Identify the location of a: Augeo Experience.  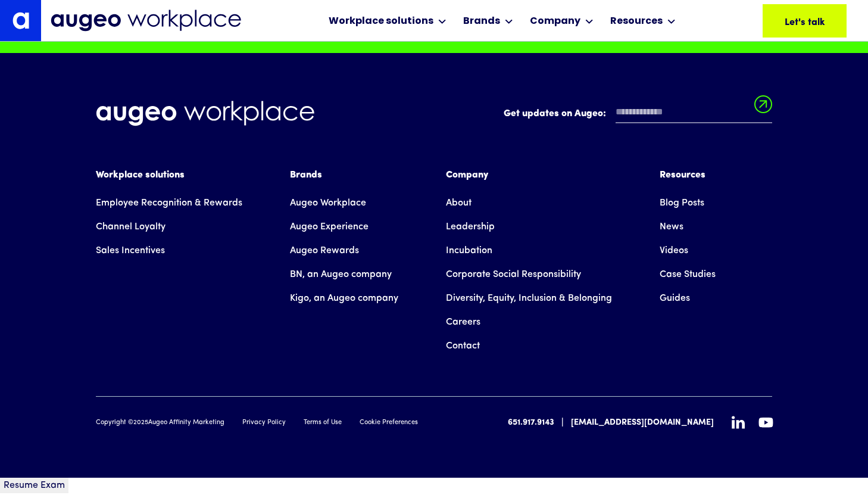
(329, 227).